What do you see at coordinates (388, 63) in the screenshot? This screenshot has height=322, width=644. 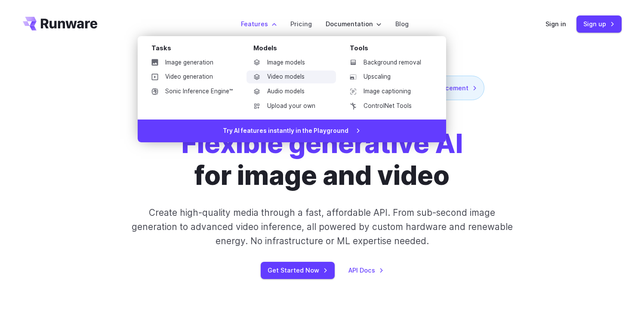 I see `a: Background removal` at bounding box center [388, 63].